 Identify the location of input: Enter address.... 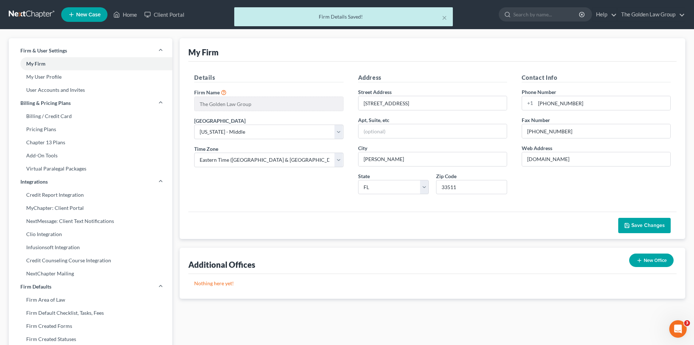
(433, 103).